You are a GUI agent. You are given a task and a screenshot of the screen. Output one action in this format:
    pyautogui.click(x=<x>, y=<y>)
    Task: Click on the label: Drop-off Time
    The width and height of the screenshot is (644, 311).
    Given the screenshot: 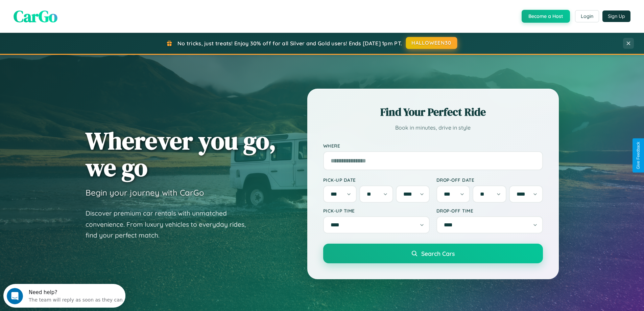 What is the action you would take?
    pyautogui.click(x=489, y=210)
    